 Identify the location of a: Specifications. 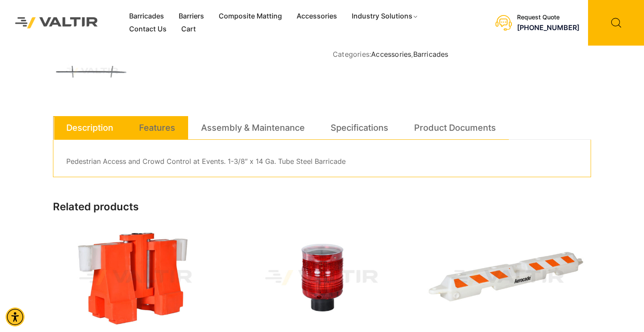
(359, 128).